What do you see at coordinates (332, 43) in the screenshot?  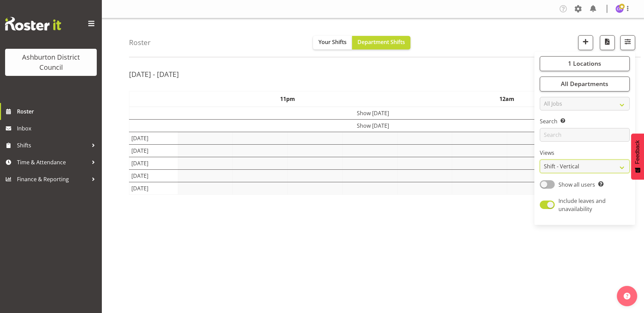 I see `button: Your Shifts` at bounding box center [332, 43].